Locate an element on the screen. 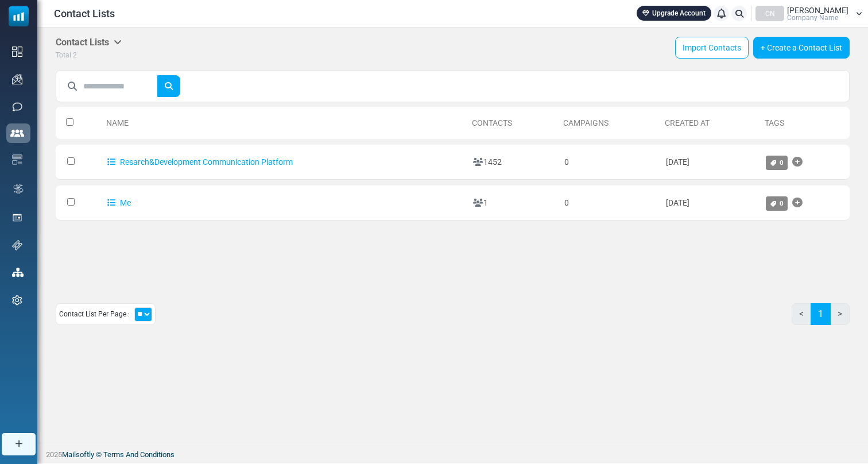 Image resolution: width=868 pixels, height=464 pixels. img: contacts-icon-active.svg is located at coordinates (17, 133).